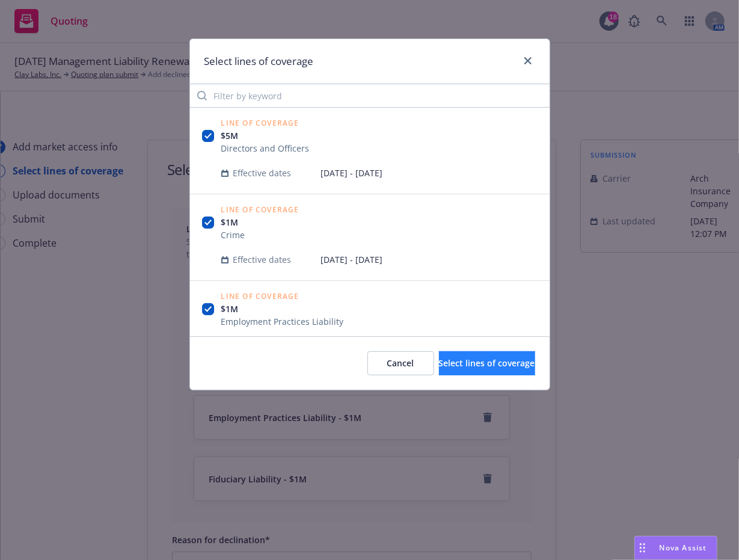  What do you see at coordinates (528, 61) in the screenshot?
I see `a: close` at bounding box center [528, 61].